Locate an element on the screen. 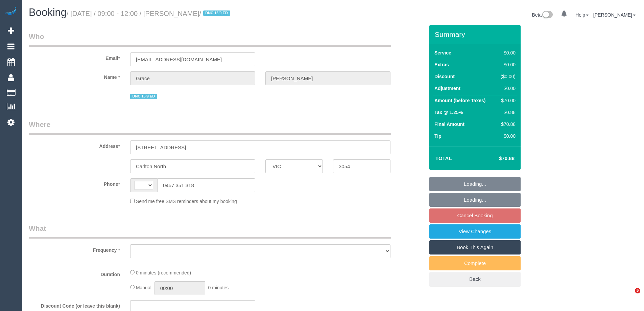 This screenshot has height=311, width=644. span: Manual is located at coordinates (144, 288).